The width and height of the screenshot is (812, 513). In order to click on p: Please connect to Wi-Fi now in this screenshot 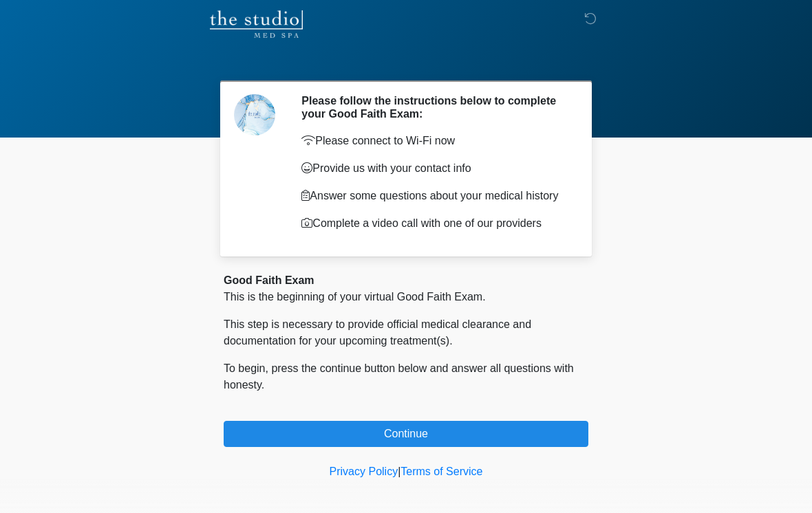, I will do `click(434, 141)`.